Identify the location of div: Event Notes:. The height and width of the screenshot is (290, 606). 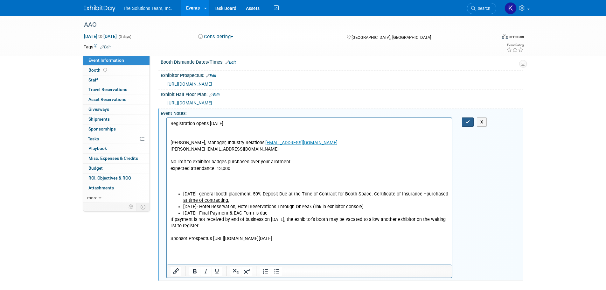
(341, 112).